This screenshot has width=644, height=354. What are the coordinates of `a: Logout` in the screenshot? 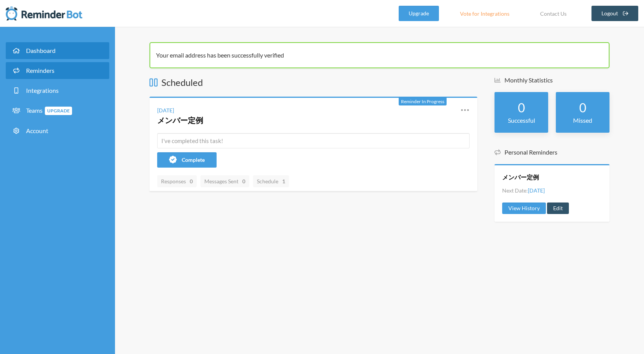 It's located at (615, 13).